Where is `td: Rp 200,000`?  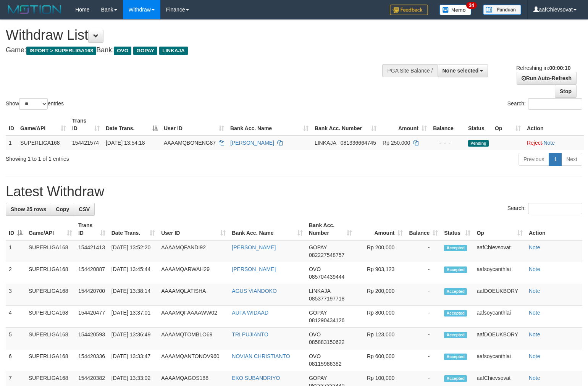 td: Rp 200,000 is located at coordinates (380, 251).